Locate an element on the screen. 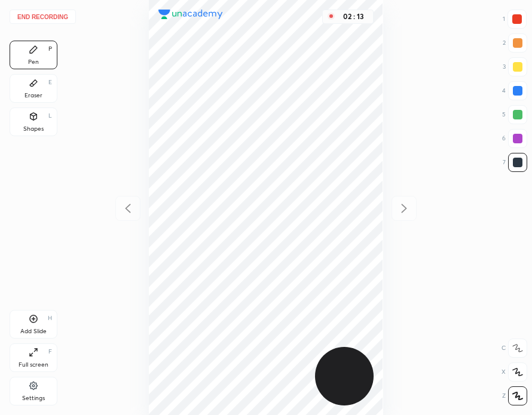 Image resolution: width=532 pixels, height=415 pixels. img: logo.38c385cc.svg is located at coordinates (191, 14).